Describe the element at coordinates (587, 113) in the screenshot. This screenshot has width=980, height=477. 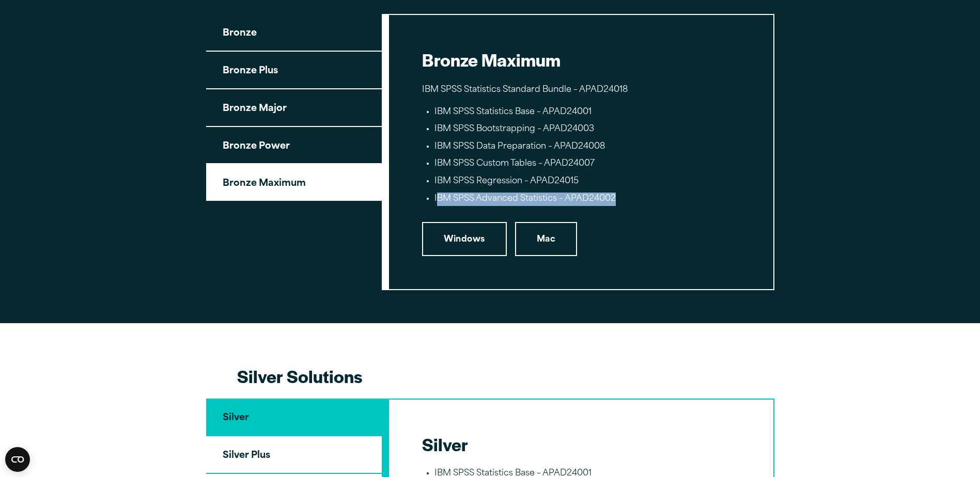
I see `li: IBM SPSS Statistics Base – APAD24001` at that location.